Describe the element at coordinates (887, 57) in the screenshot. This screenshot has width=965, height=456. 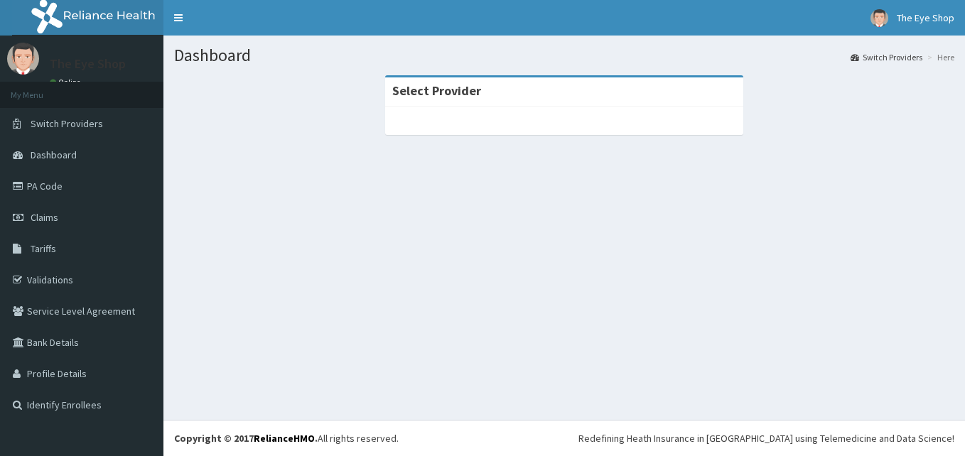
I see `a: Switch Providers` at that location.